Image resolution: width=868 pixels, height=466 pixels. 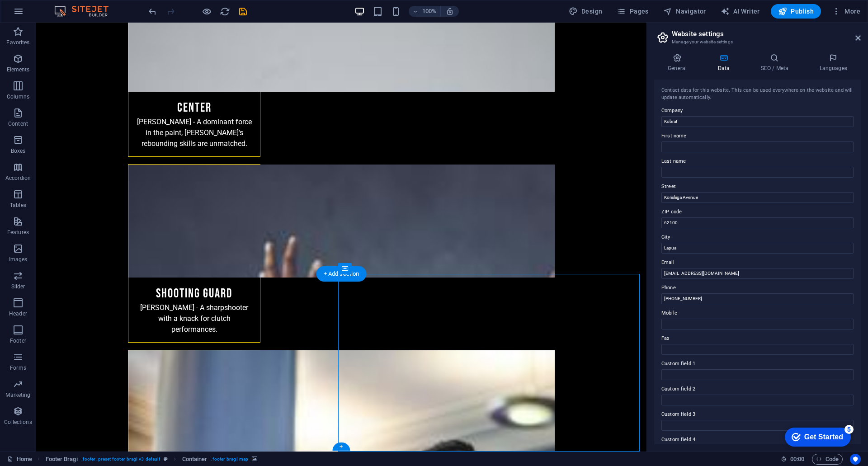 I want to click on button: Usercentrics, so click(x=855, y=459).